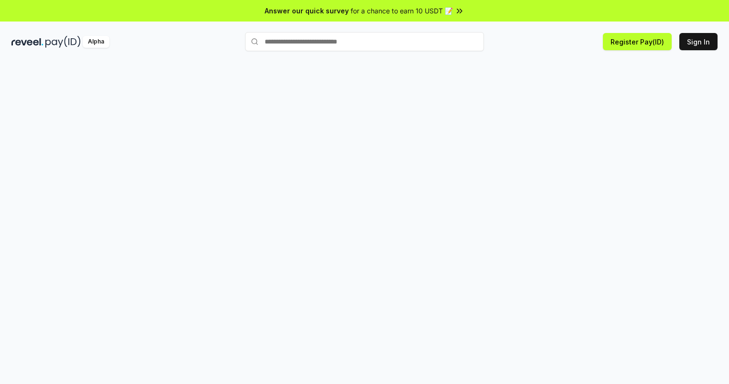 The width and height of the screenshot is (729, 384). Describe the element at coordinates (402, 11) in the screenshot. I see `span: for a chance to earn 10 USDT 📝` at that location.